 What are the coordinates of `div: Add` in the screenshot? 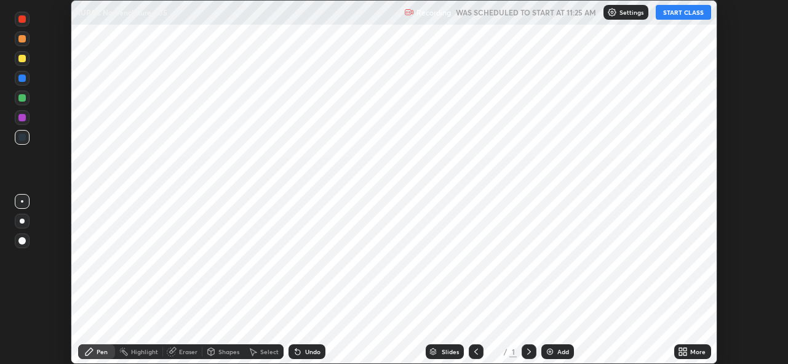 It's located at (563, 351).